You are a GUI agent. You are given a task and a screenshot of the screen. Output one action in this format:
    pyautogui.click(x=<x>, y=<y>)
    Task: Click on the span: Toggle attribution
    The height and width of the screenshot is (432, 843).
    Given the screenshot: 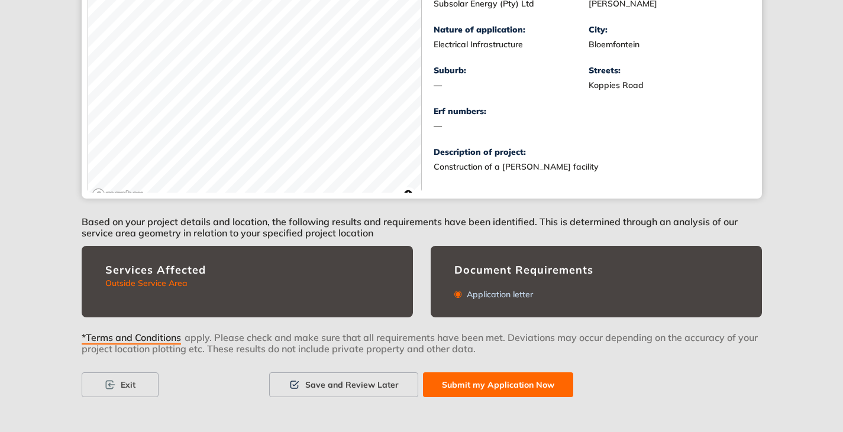 What is the action you would take?
    pyautogui.click(x=408, y=195)
    